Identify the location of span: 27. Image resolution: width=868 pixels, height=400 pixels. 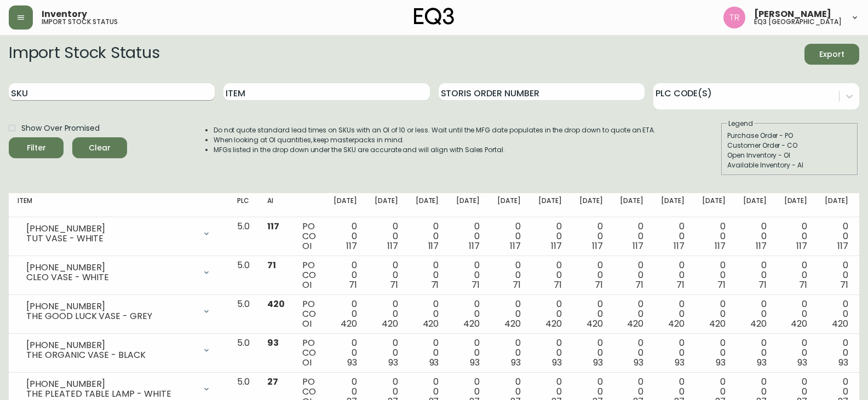
(273, 382).